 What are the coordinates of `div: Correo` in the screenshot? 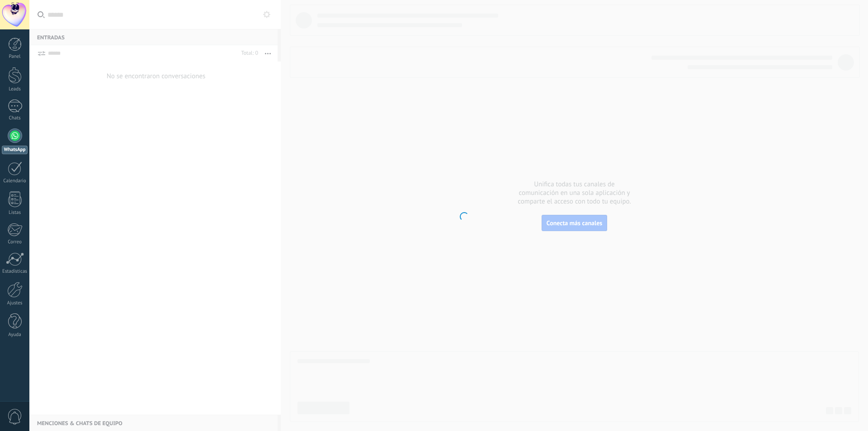 It's located at (15, 242).